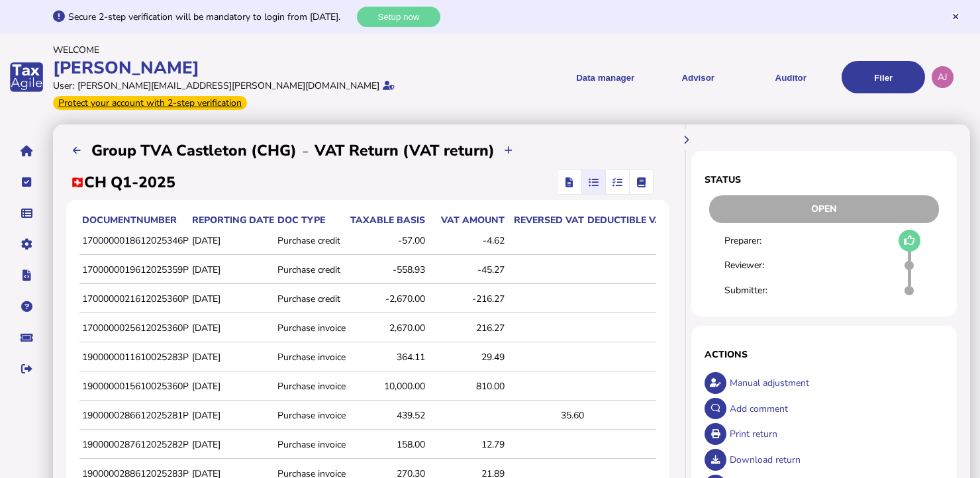  Describe the element at coordinates (134, 299) in the screenshot. I see `td: 1700000021612025360P` at that location.